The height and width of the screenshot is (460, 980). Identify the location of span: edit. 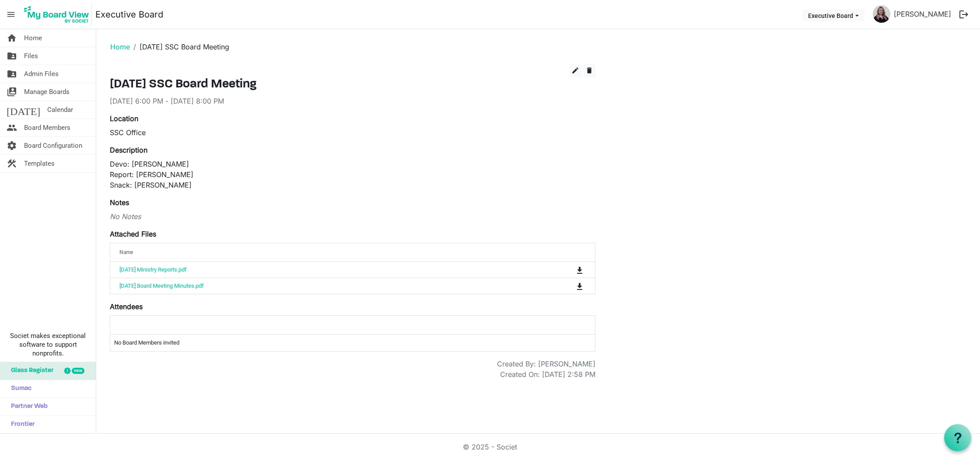
(575, 70).